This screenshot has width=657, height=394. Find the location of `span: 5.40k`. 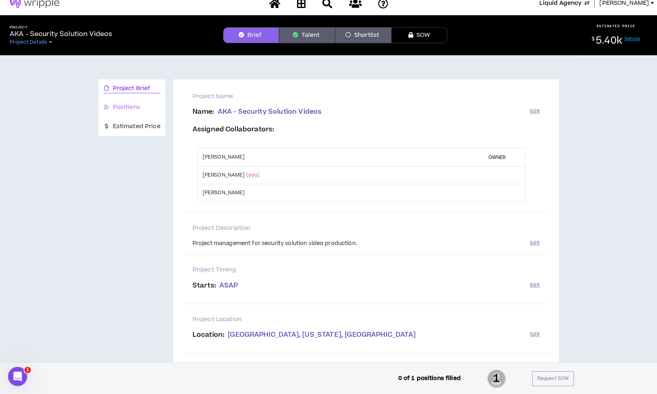

span: 5.40k is located at coordinates (609, 40).